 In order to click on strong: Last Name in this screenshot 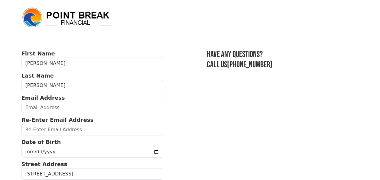, I will do `click(37, 75)`.